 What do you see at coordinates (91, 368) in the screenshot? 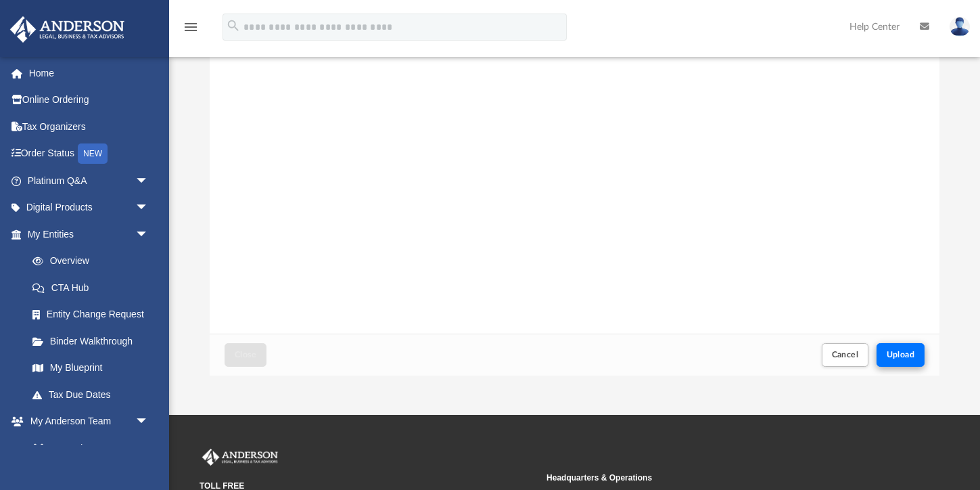
I see `a: My Blueprint` at bounding box center [91, 368].